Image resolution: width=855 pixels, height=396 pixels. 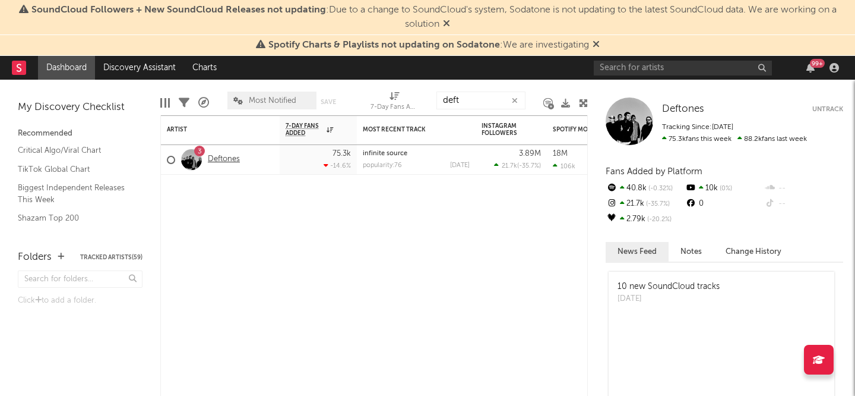 I want to click on span: SoundCloud Followers + New SoundCloud Releases not updating, so click(x=179, y=10).